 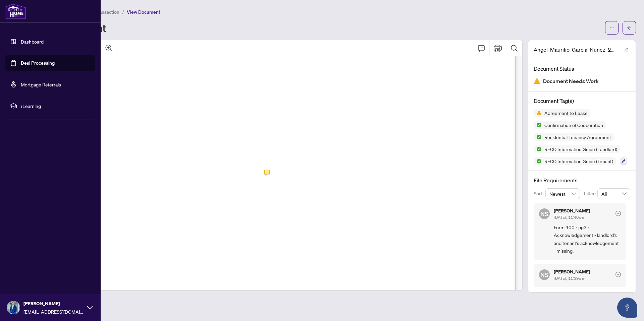 What do you see at coordinates (41, 84) in the screenshot?
I see `a: Mortgage Referrals` at bounding box center [41, 84].